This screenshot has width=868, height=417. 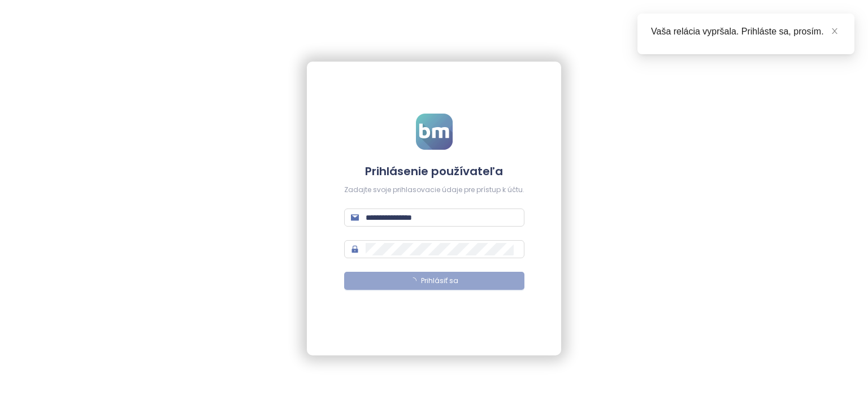 I want to click on span: close, so click(x=835, y=31).